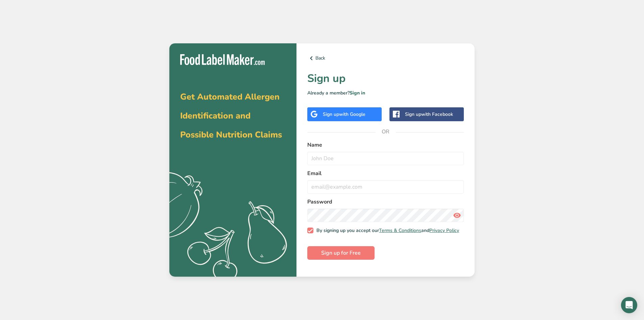 This screenshot has width=644, height=320. What do you see at coordinates (386, 230) in the screenshot?
I see `span: By signing up you accept our and` at bounding box center [386, 230].